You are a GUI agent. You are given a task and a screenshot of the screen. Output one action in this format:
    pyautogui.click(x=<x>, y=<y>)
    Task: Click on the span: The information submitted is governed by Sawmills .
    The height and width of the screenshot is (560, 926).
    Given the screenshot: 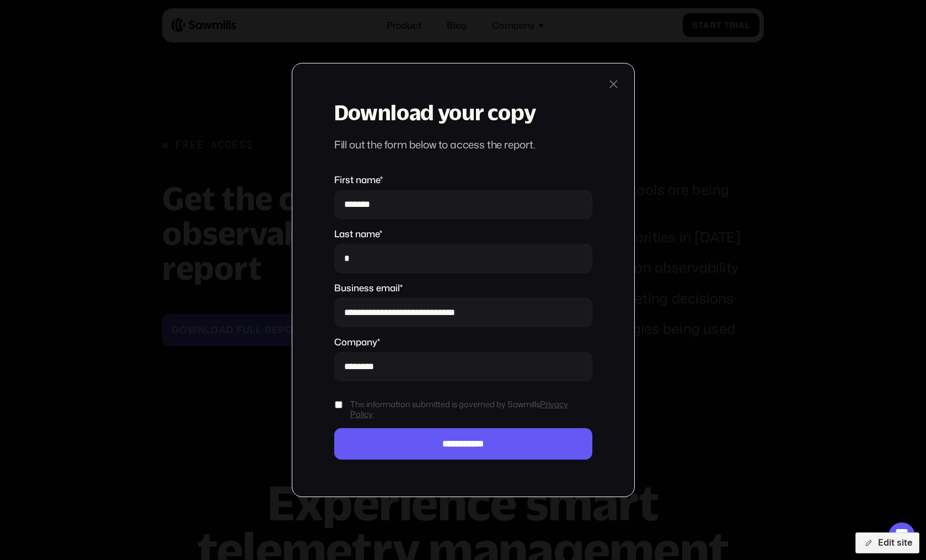 What is the action you would take?
    pyautogui.click(x=471, y=409)
    